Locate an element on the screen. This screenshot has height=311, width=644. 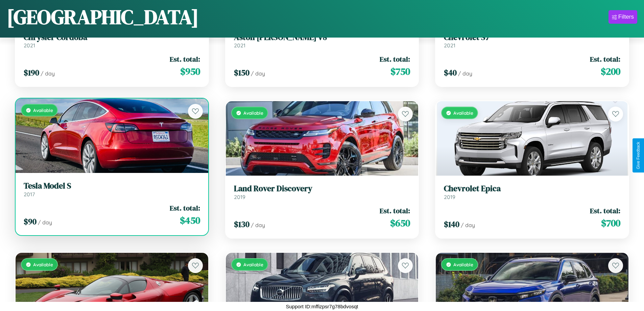
h3: Chrysler Cordoba is located at coordinates (112, 37).